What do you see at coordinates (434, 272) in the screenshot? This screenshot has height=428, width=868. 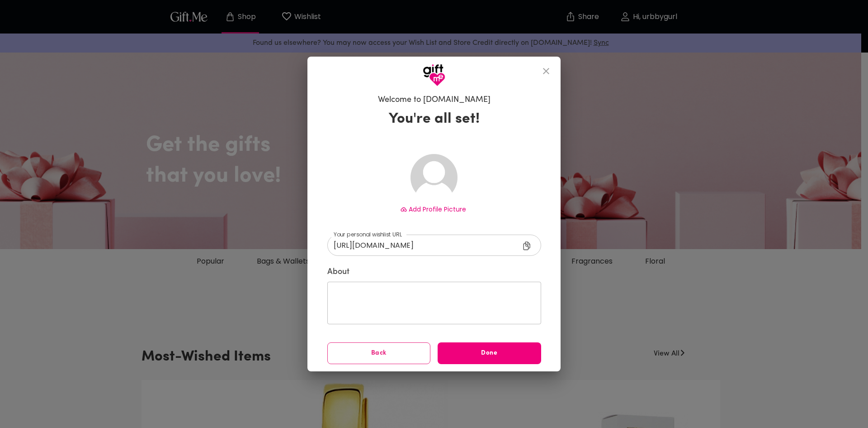 I see `label: About` at bounding box center [434, 272].